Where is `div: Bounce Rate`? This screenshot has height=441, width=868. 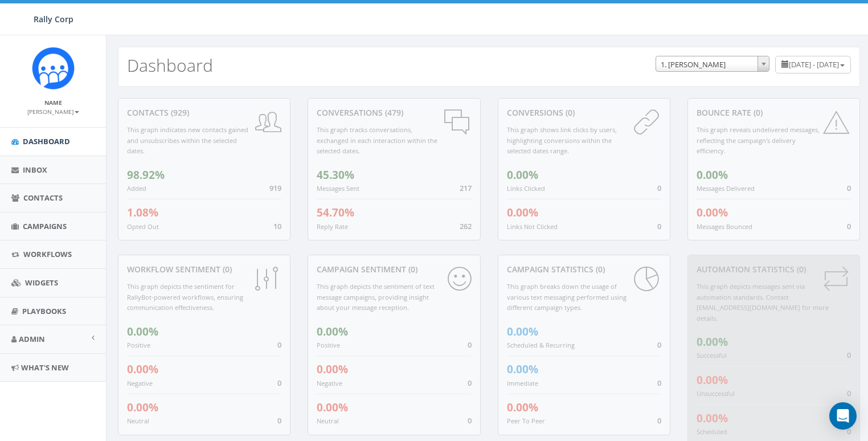
div: Bounce Rate is located at coordinates (774, 113).